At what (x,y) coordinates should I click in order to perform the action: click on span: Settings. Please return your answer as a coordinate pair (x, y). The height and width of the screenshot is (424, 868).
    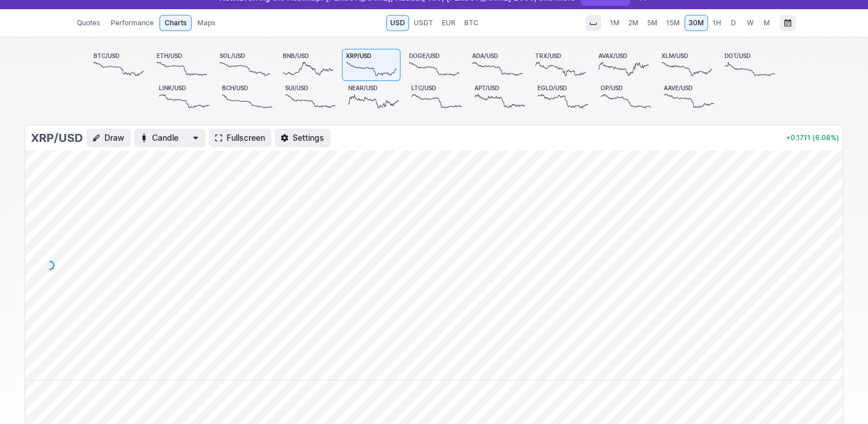
    Looking at the image, I should click on (308, 138).